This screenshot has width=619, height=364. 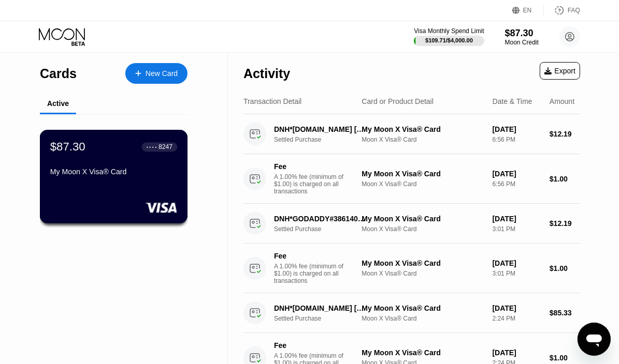 What do you see at coordinates (522, 37) in the screenshot?
I see `div: $87.30Moon Credit` at bounding box center [522, 37].